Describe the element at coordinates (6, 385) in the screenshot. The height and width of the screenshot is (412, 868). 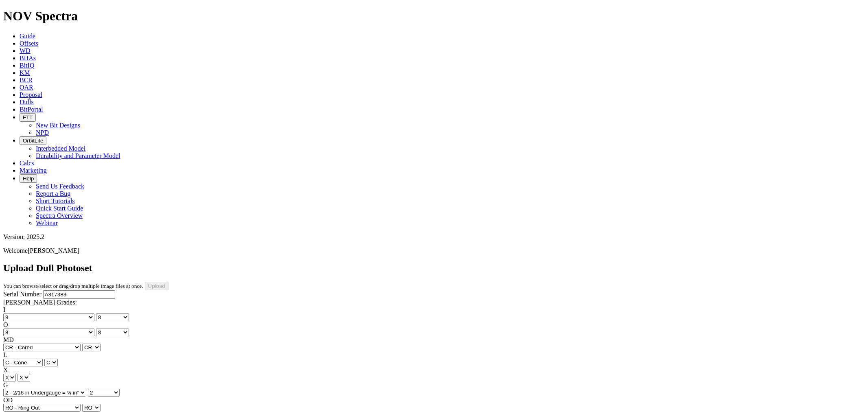
I see `label: G` at that location.